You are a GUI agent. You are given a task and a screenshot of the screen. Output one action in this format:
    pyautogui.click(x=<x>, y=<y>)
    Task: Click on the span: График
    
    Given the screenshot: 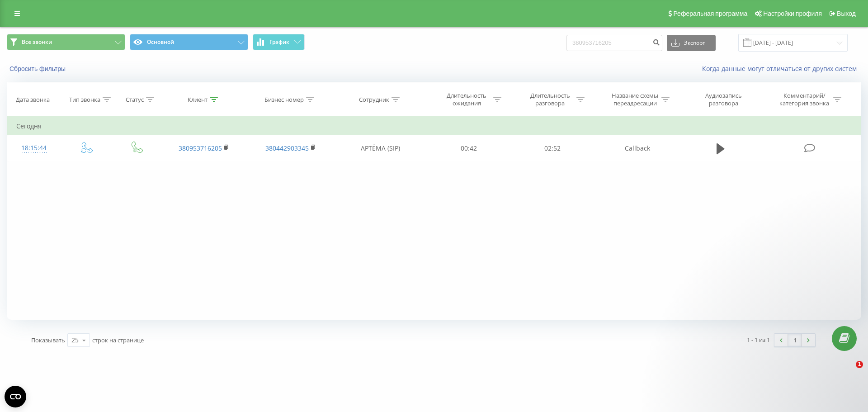 What is the action you would take?
    pyautogui.click(x=279, y=42)
    